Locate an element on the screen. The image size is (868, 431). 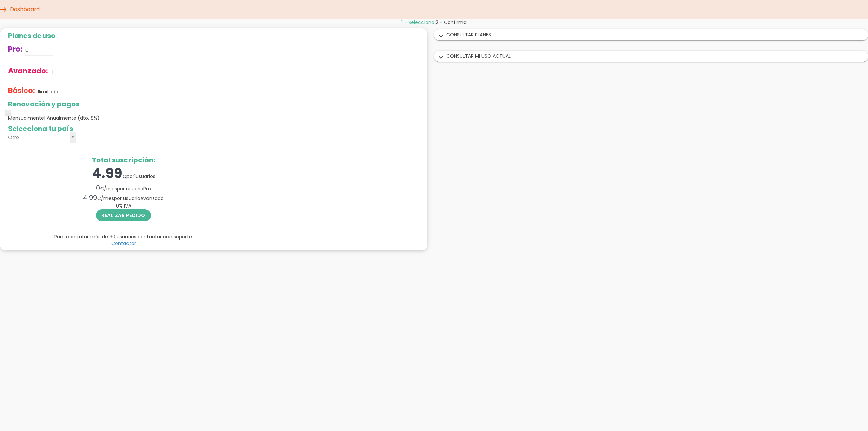
span: Básico: is located at coordinates (22, 90).